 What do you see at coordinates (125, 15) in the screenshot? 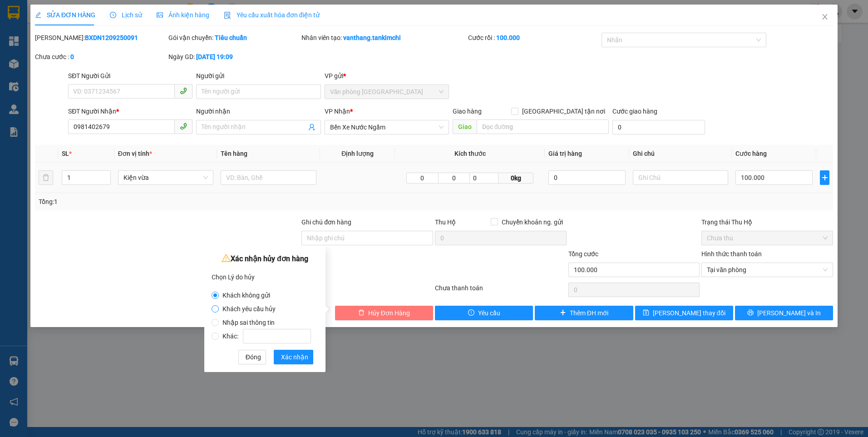
I see `span: Lịch sử` at bounding box center [125, 15].